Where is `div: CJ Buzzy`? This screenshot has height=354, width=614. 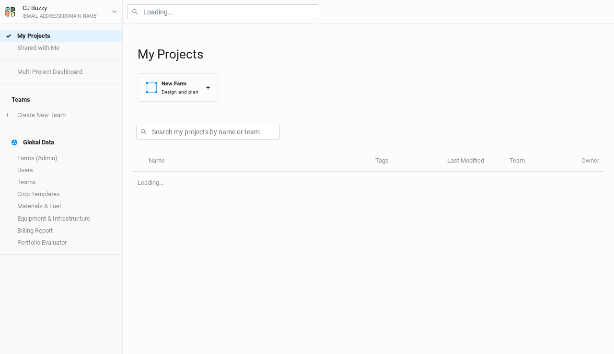 div: CJ Buzzy is located at coordinates (60, 8).